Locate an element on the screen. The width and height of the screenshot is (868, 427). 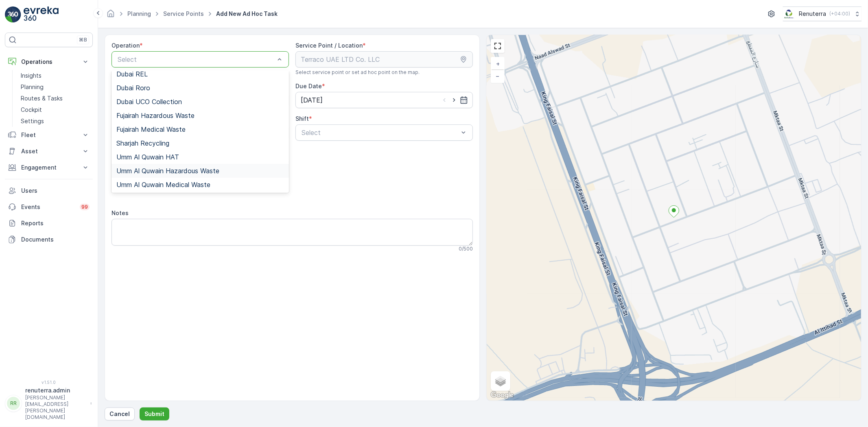
p: ⌘B is located at coordinates (83, 40).